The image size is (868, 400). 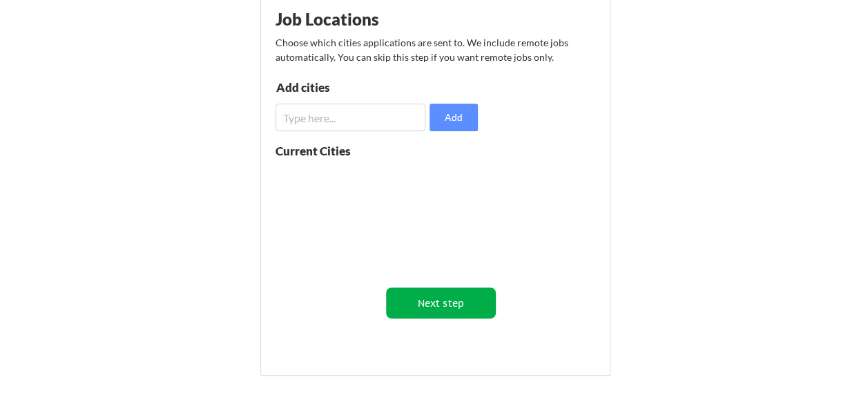 What do you see at coordinates (441, 302) in the screenshot?
I see `button: Next step` at bounding box center [441, 302].